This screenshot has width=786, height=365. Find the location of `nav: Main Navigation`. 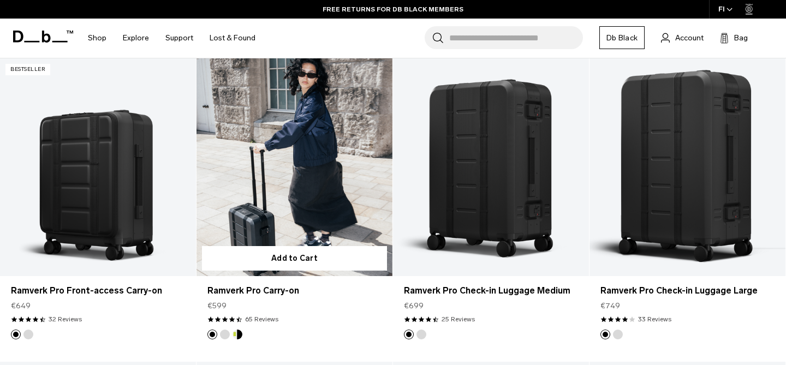

nav: Main Navigation is located at coordinates (171, 38).